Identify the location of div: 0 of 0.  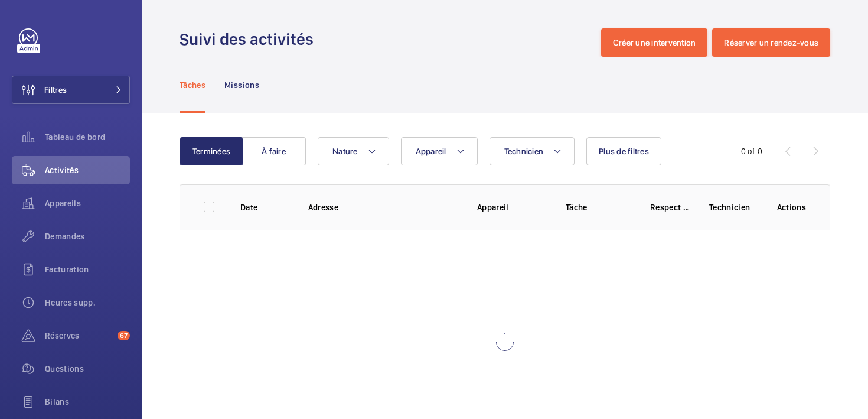
(752, 151).